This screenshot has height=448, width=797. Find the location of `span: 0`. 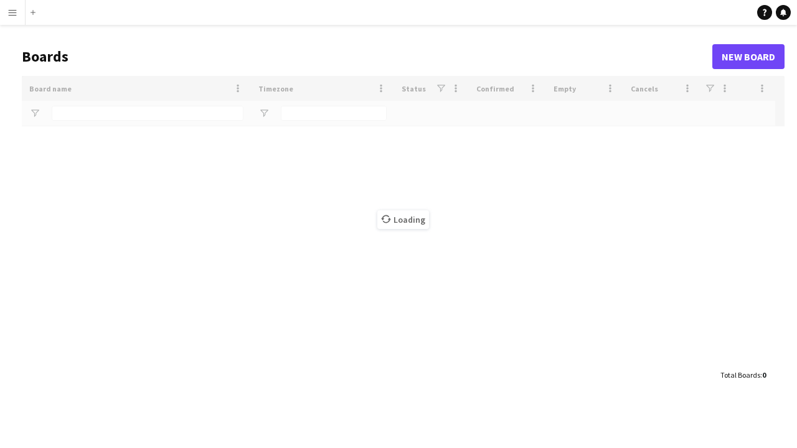

span: 0 is located at coordinates (764, 375).